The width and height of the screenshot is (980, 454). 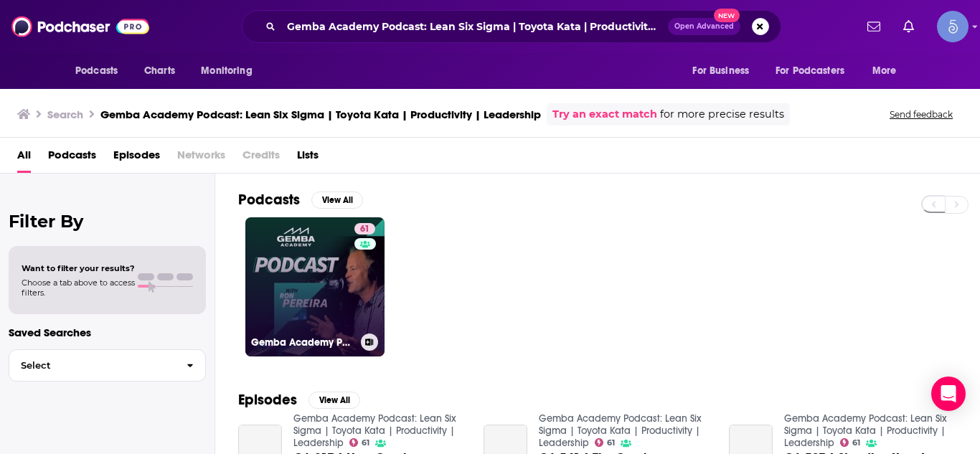 What do you see at coordinates (721, 114) in the screenshot?
I see `span: for more precise results` at bounding box center [721, 114].